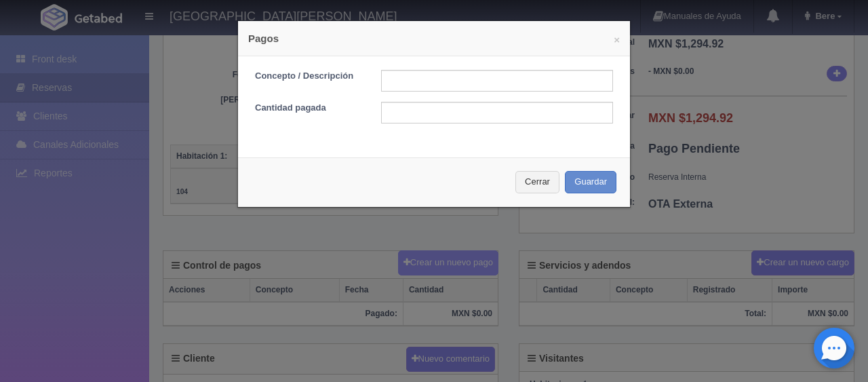 The width and height of the screenshot is (868, 382). I want to click on button: Guardar, so click(591, 182).